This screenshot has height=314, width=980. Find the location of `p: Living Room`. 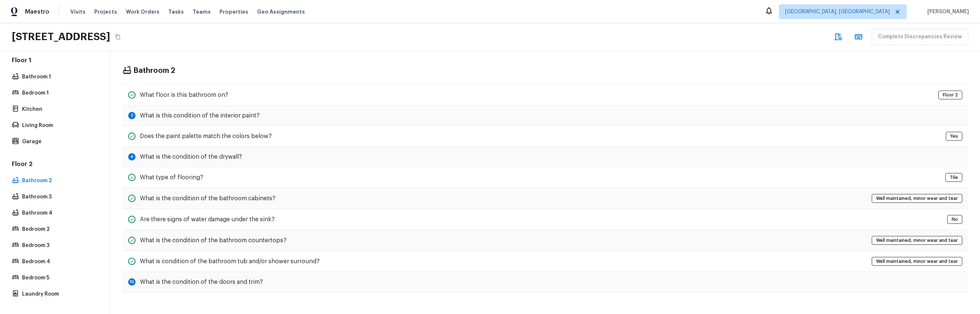

p: Living Room is located at coordinates (58, 126).